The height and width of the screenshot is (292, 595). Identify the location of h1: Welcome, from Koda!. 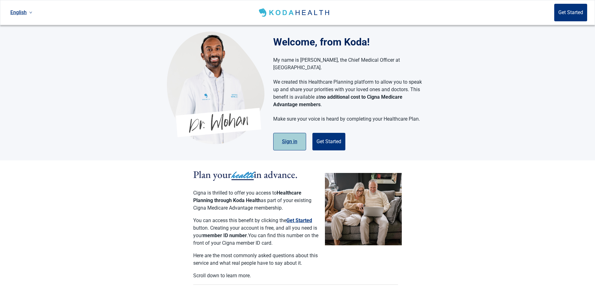
(351, 42).